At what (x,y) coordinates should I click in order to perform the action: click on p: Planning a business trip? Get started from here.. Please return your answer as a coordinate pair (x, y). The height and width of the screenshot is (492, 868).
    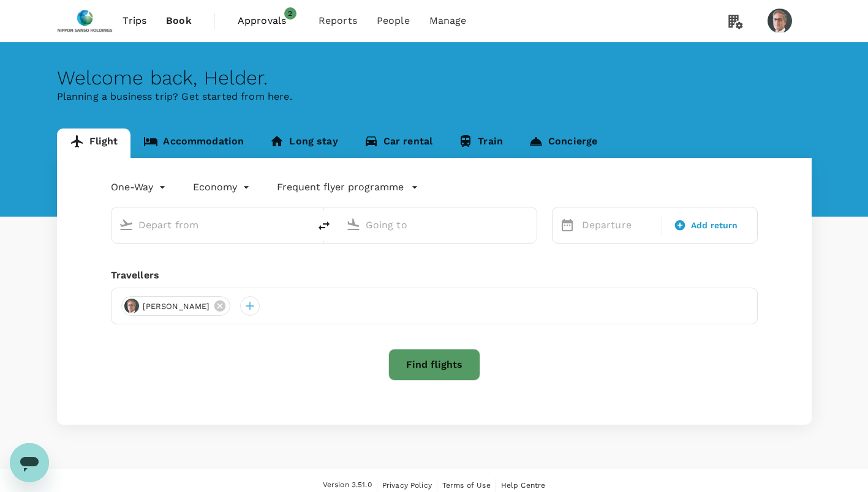
    Looking at the image, I should click on (434, 97).